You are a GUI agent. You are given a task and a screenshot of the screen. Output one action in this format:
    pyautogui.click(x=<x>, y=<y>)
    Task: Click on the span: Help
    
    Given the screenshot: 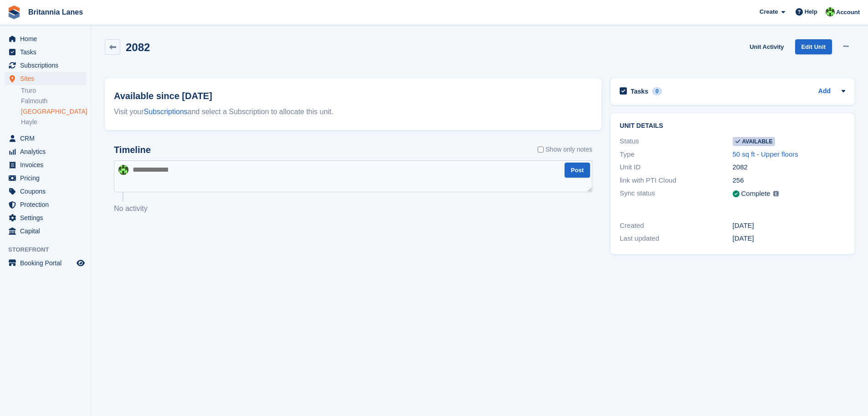 What is the action you would take?
    pyautogui.click(x=811, y=12)
    